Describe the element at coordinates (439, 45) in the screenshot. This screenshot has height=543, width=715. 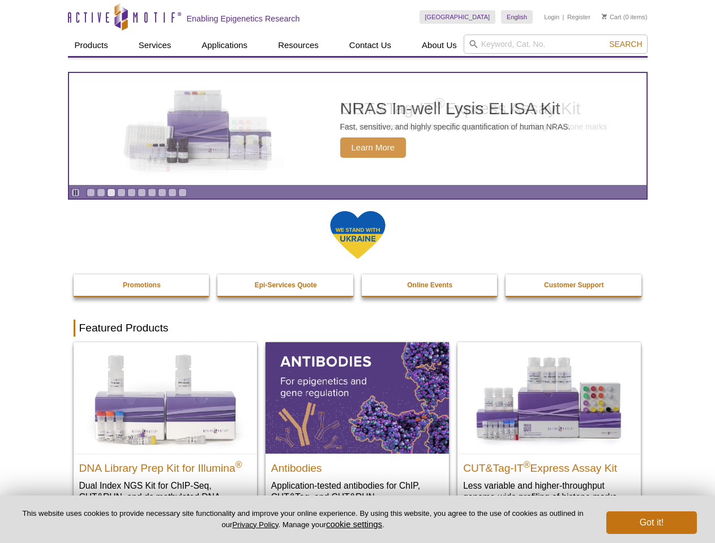
I see `a: About Us` at that location.